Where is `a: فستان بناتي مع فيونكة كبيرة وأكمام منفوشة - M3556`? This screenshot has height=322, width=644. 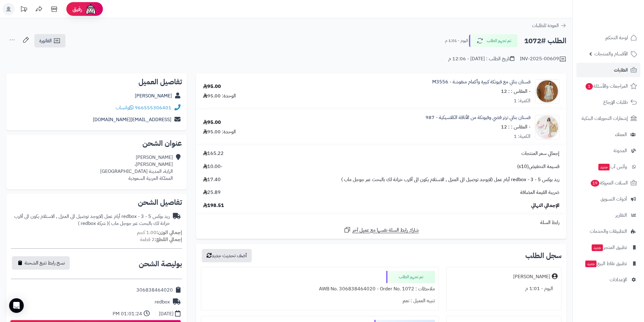
a: فستان بناتي مع فيونكة كبيرة وأكمام منفوشة - M3556 is located at coordinates (481, 82).